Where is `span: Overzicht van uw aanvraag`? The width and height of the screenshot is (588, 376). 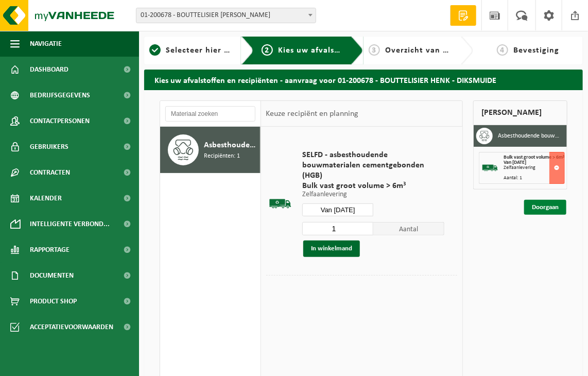
span: Overzicht van uw aanvraag is located at coordinates (440, 50).